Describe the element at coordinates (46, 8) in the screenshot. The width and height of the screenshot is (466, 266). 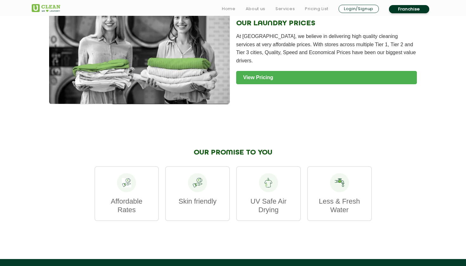
I see `img: UClean Laundry and Dry Cleaning` at that location.